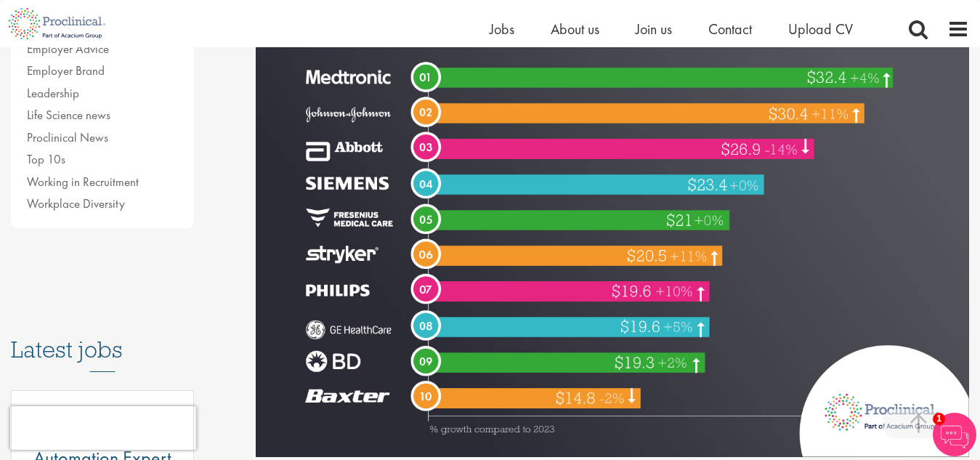 The width and height of the screenshot is (980, 460). Describe the element at coordinates (67, 137) in the screenshot. I see `a: Proclinical News` at that location.